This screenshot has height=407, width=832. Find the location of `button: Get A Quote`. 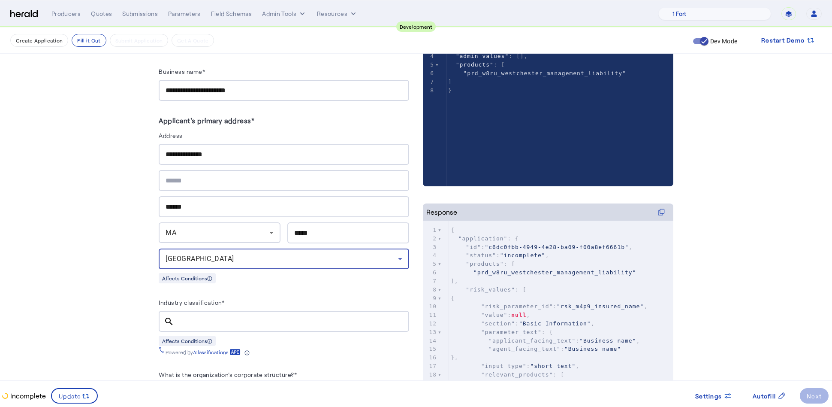

button: Get A Quote is located at coordinates (193, 40).